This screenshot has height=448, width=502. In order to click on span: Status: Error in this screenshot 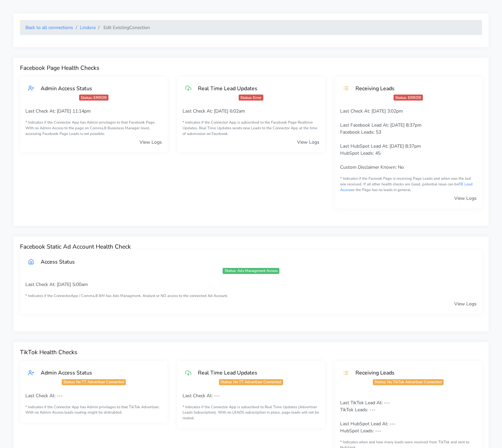, I will do `click(251, 98)`.